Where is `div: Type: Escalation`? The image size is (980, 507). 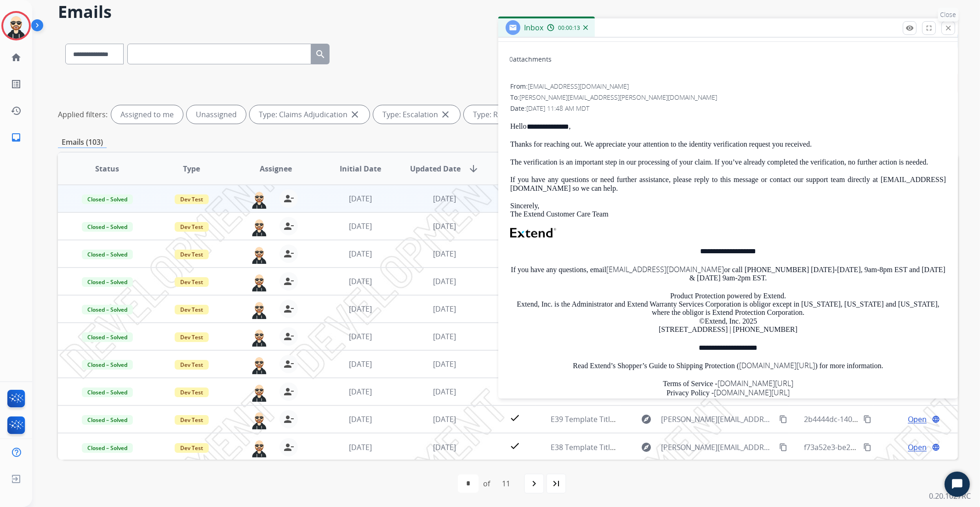 div: Type: Escalation is located at coordinates (417, 114).